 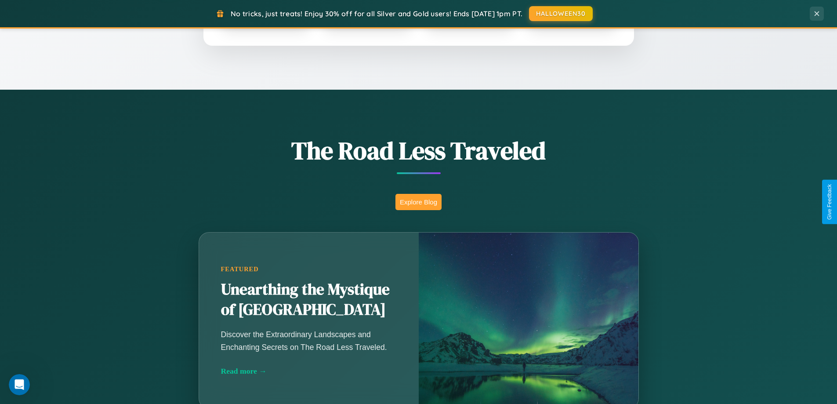 What do you see at coordinates (830, 202) in the screenshot?
I see `div: Give Feedback` at bounding box center [830, 202].